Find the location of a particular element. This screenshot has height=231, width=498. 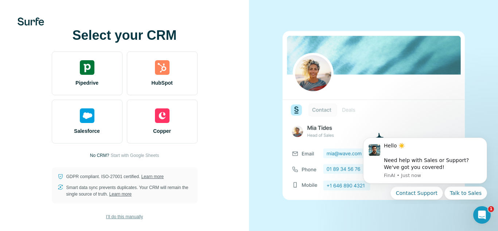

span: I’ll do this manually is located at coordinates (124, 217).